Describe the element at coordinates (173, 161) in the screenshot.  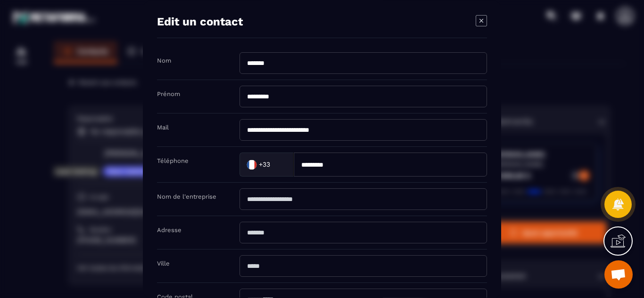
I see `label: Téléphone` at that location.